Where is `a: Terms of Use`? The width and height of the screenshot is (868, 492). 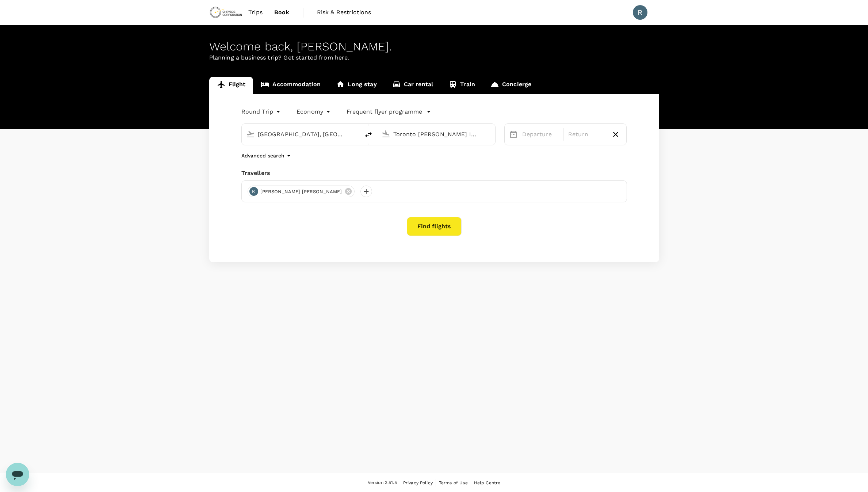
a: Terms of Use is located at coordinates (453, 483).